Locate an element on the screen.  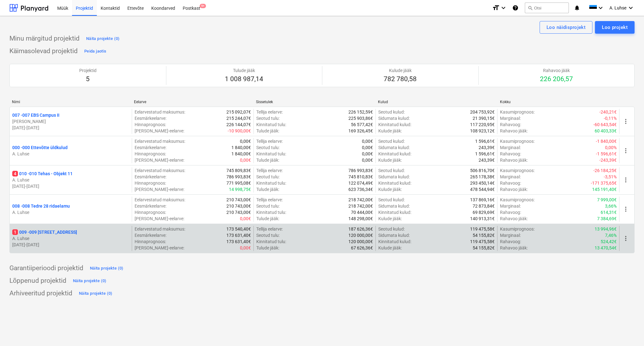
span: more_vert is located at coordinates (626, 239).